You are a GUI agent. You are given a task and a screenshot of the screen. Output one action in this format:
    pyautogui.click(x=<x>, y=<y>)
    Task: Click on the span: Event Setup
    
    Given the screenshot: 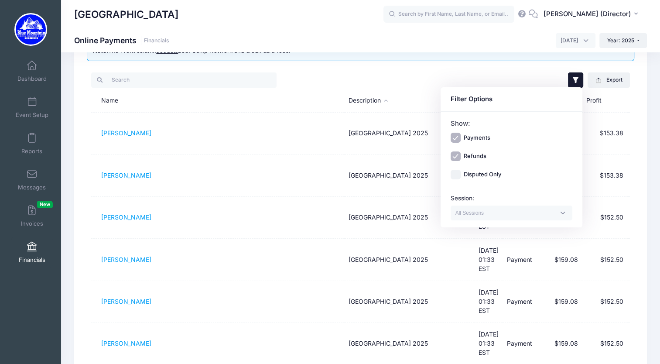 What is the action you would take?
    pyautogui.click(x=32, y=115)
    